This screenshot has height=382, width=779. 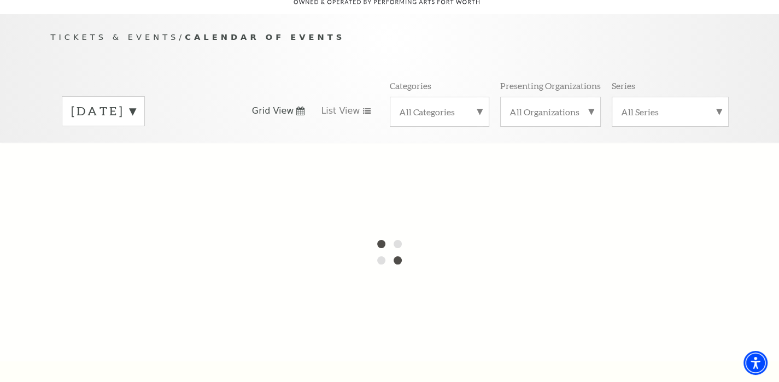 What do you see at coordinates (115, 37) in the screenshot?
I see `span: Tickets & Events` at bounding box center [115, 37].